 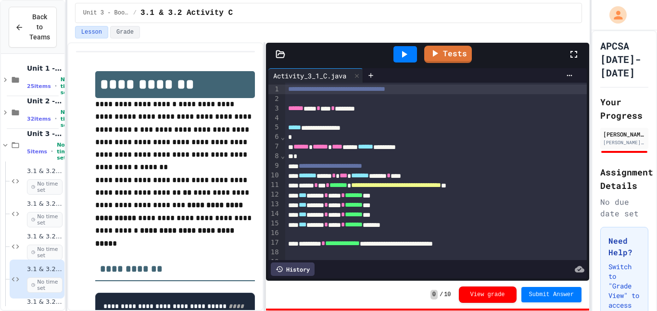 I want to click on div: 16, so click(x=274, y=233).